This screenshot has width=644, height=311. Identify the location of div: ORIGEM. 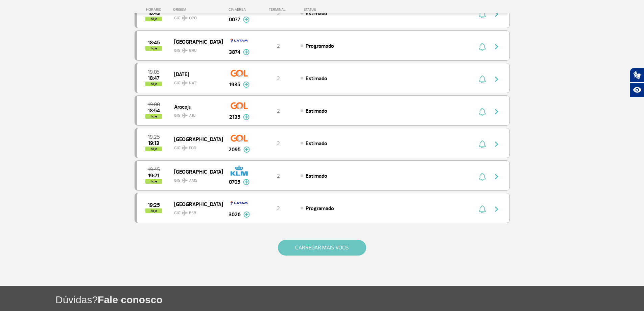
(198, 9).